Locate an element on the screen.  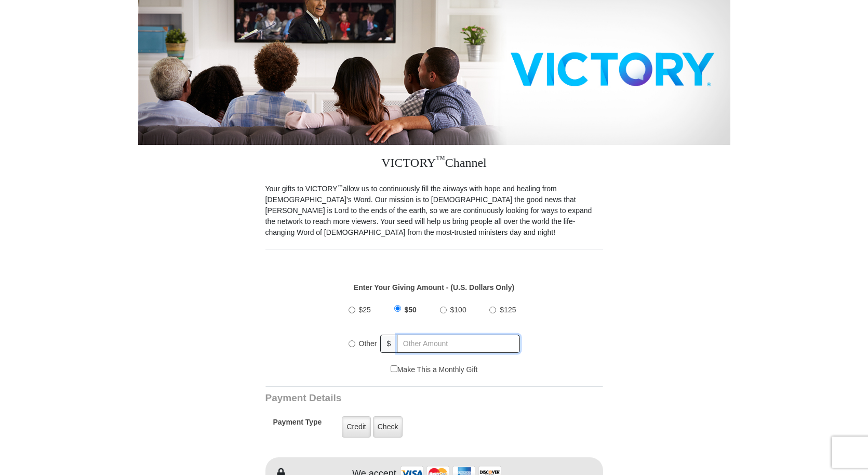
span: Other is located at coordinates (368, 343).